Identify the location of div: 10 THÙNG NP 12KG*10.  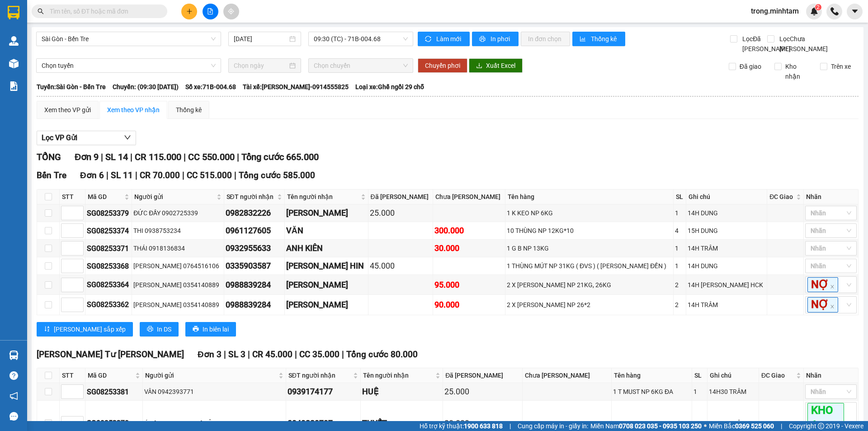
(589, 231).